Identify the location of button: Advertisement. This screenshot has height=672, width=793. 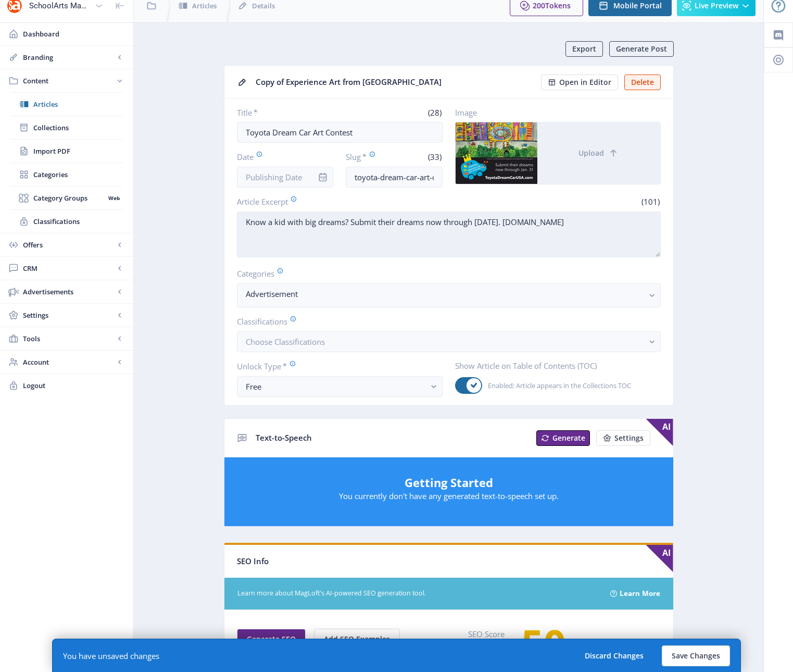
(448, 295).